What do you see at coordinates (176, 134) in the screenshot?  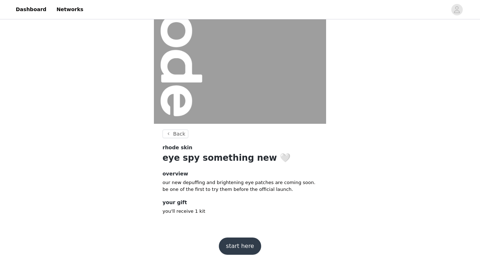 I see `button: Back` at bounding box center [176, 134].